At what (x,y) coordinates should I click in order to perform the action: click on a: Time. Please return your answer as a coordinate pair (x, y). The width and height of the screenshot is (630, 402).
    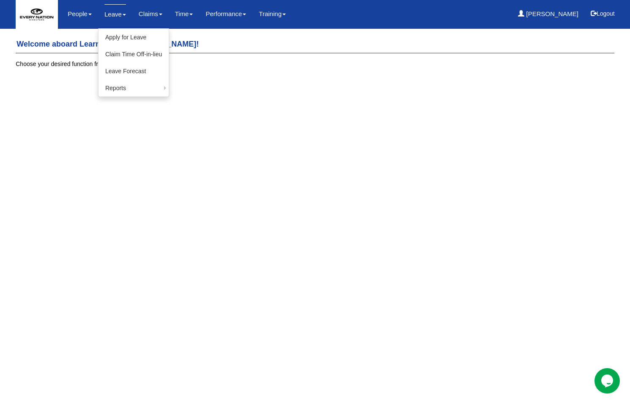
    Looking at the image, I should click on (184, 14).